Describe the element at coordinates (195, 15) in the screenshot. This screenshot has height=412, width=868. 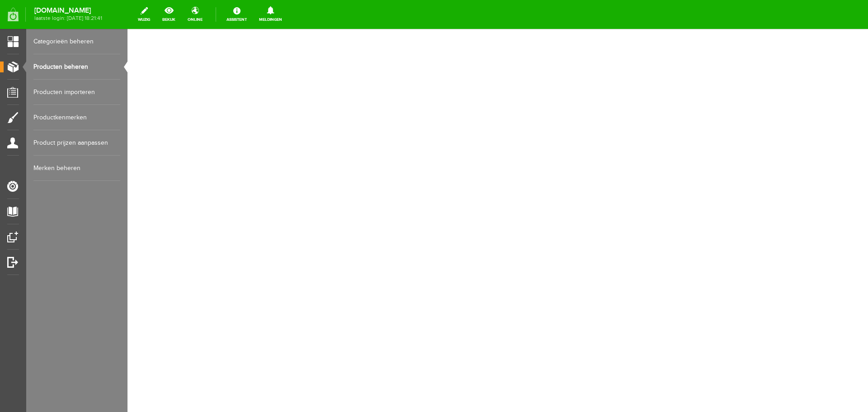
I see `a: online` at that location.